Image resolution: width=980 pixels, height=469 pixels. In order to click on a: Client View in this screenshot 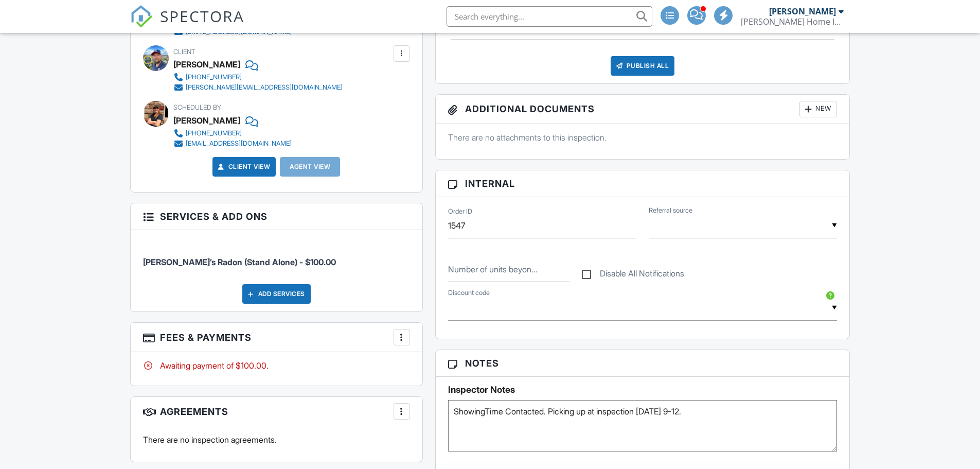, I will do `click(244, 166)`.